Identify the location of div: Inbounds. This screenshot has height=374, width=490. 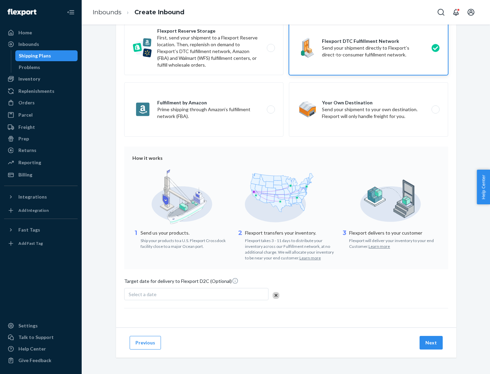
(29, 44).